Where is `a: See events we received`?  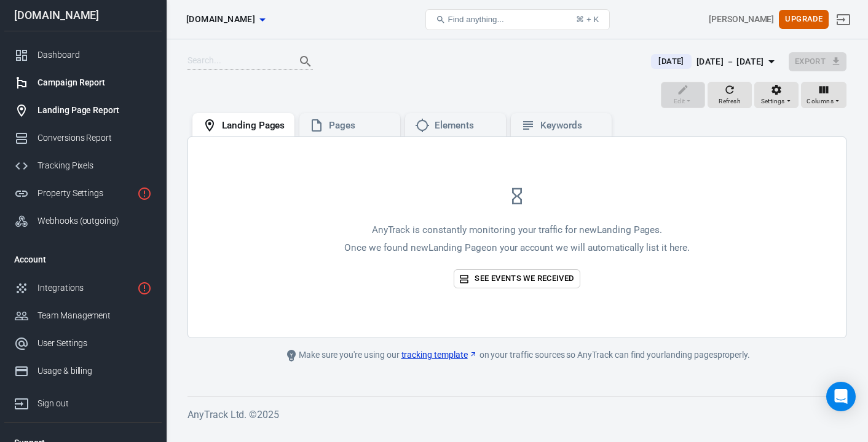
a: See events we received is located at coordinates (516, 278).